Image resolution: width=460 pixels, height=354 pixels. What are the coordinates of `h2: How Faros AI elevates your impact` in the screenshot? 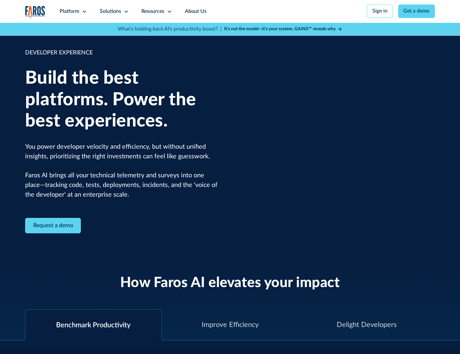 It's located at (230, 283).